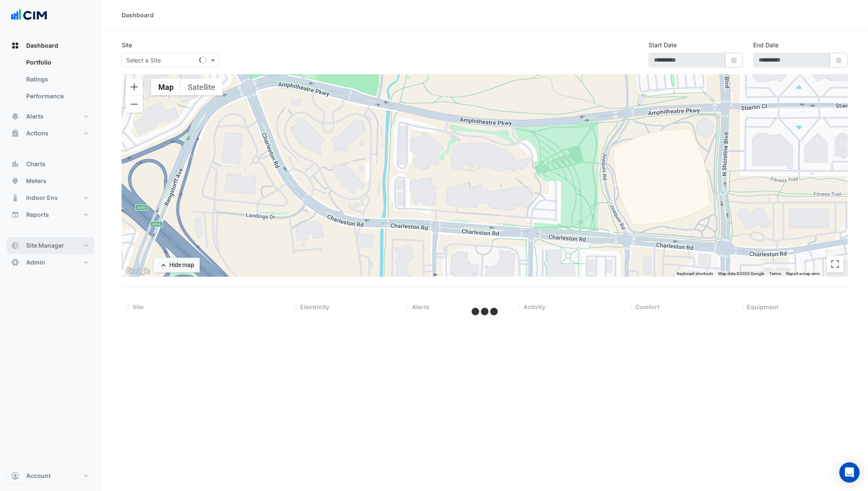  I want to click on button: Zoom in, so click(134, 87).